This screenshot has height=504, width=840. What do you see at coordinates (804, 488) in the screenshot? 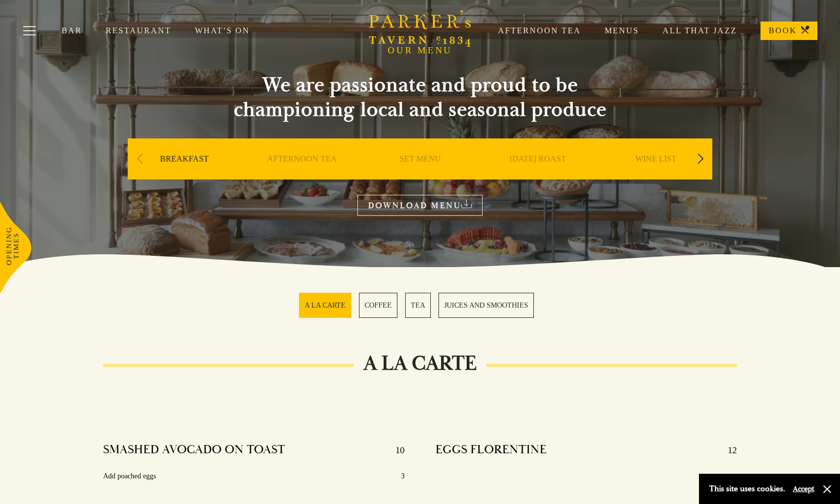
I see `button: Accept` at bounding box center [804, 488].